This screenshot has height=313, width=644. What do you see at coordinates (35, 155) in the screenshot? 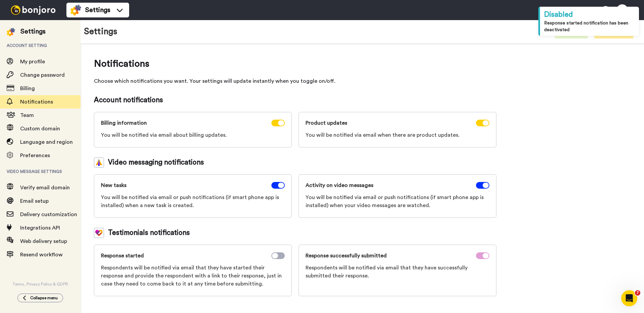
I see `span: Preferences` at bounding box center [35, 155].